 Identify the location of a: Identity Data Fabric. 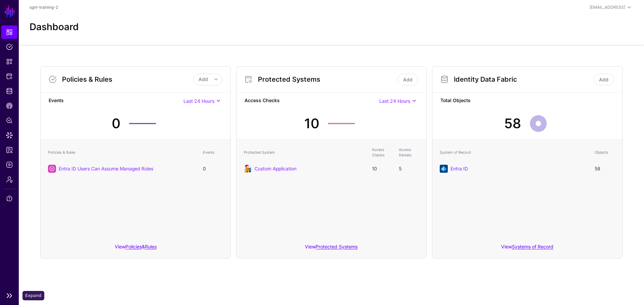
(10, 91).